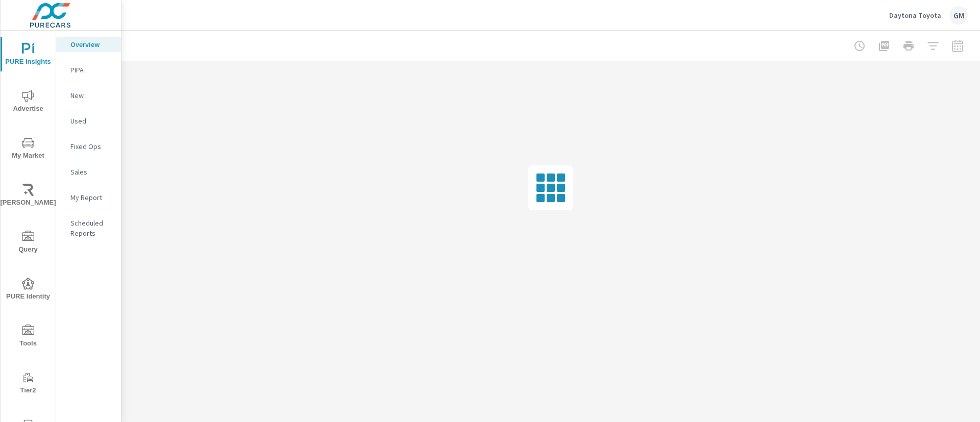 This screenshot has height=422, width=980. Describe the element at coordinates (91, 228) in the screenshot. I see `p: Scheduled Reports` at that location.